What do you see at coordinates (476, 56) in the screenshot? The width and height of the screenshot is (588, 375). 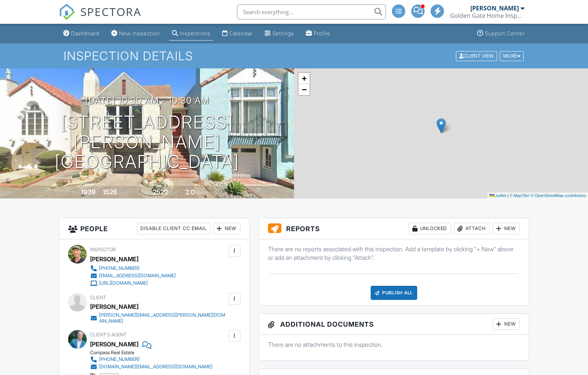 I see `div: Client View` at bounding box center [476, 56].